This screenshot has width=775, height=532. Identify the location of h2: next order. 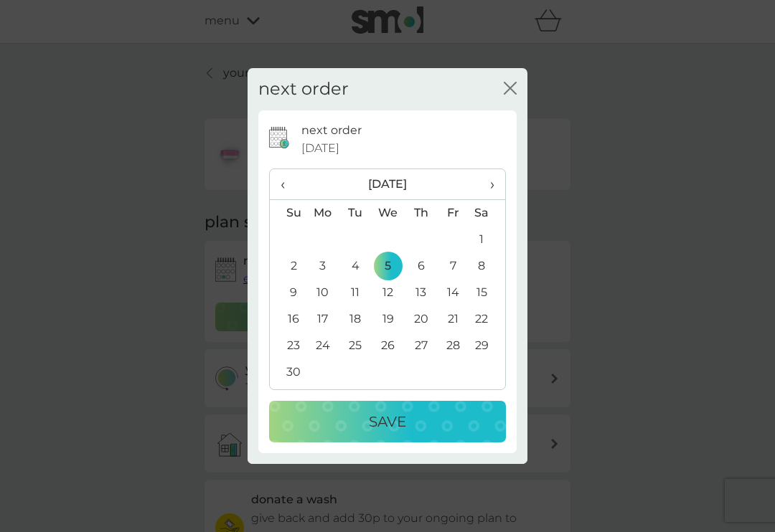
(304, 89).